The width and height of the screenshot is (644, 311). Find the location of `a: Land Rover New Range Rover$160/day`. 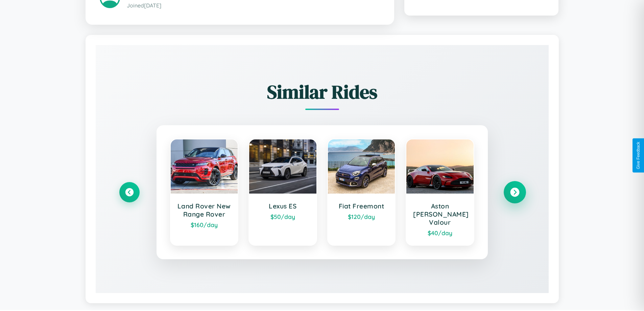

a: Land Rover New Range Rover$160/day is located at coordinates (204, 192).